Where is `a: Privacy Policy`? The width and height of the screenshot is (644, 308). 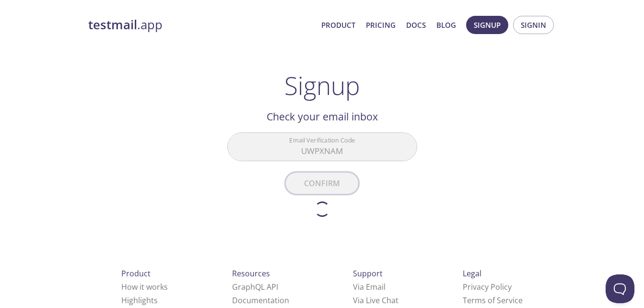
a: Privacy Policy is located at coordinates (487, 287).